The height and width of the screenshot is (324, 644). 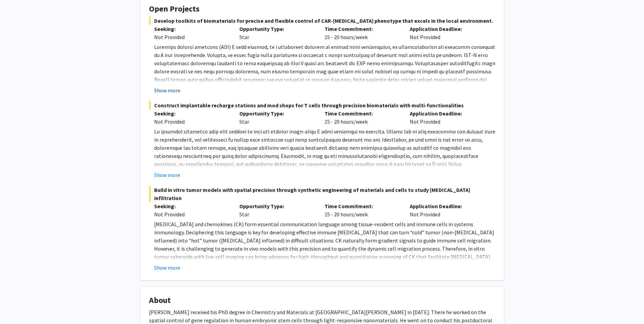 I want to click on span: Build in vitro tumor models with spatial precision through synthetic engineering of materials and..., so click(x=322, y=194).